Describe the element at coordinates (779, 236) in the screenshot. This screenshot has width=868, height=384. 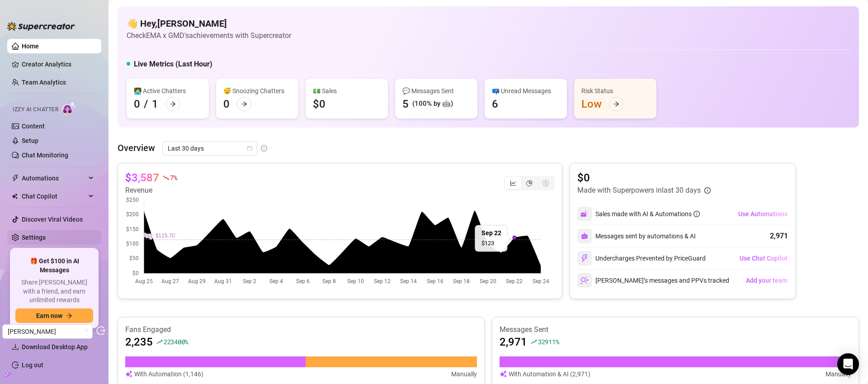
I see `div: 2,971` at that location.